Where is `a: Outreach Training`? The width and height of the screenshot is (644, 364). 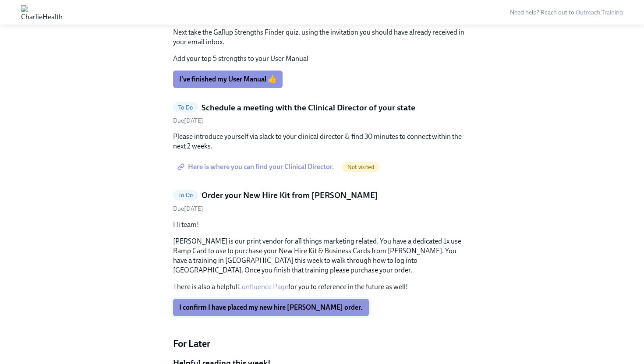 a: Outreach Training is located at coordinates (599, 12).